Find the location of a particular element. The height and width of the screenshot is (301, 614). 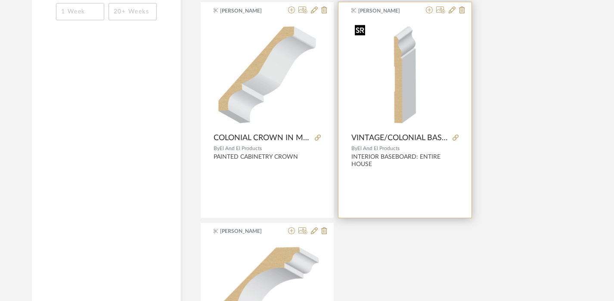

span: COLONIAL CROWN IN MDF ULTRALIGHT, MODEL:414MUL is located at coordinates (262, 138).